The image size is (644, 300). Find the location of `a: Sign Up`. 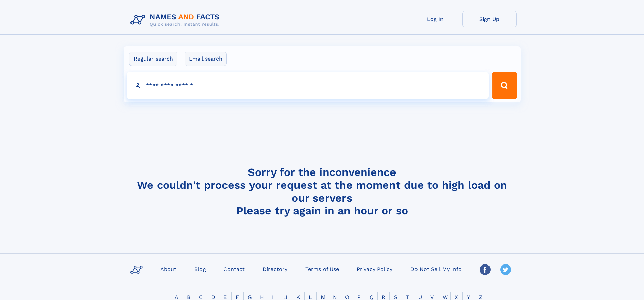

a: Sign Up is located at coordinates (489, 19).